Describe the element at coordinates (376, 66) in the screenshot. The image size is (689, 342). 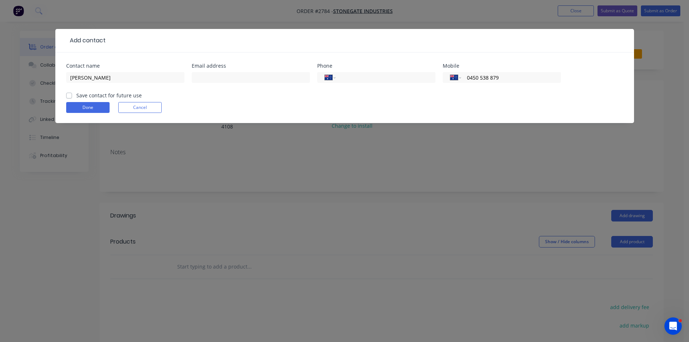
I see `div: Phone` at that location.